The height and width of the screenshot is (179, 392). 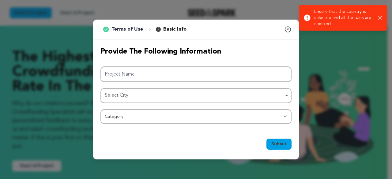 What do you see at coordinates (127, 29) in the screenshot?
I see `p: Terms of Use` at bounding box center [127, 29].